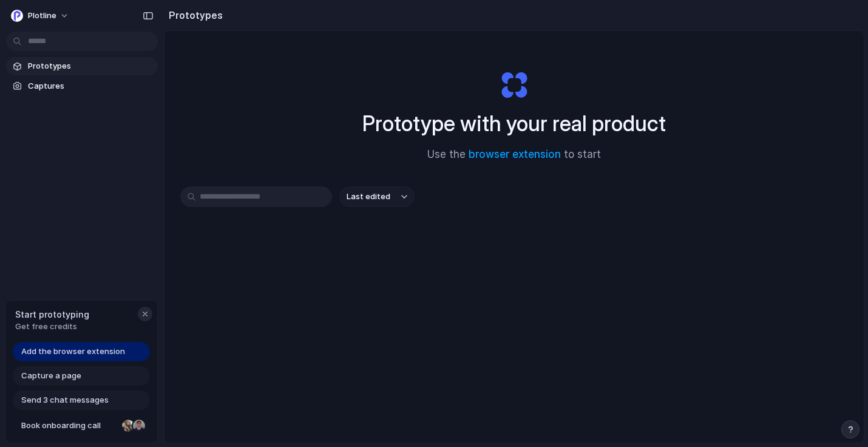  I want to click on a: Prototypes, so click(82, 66).